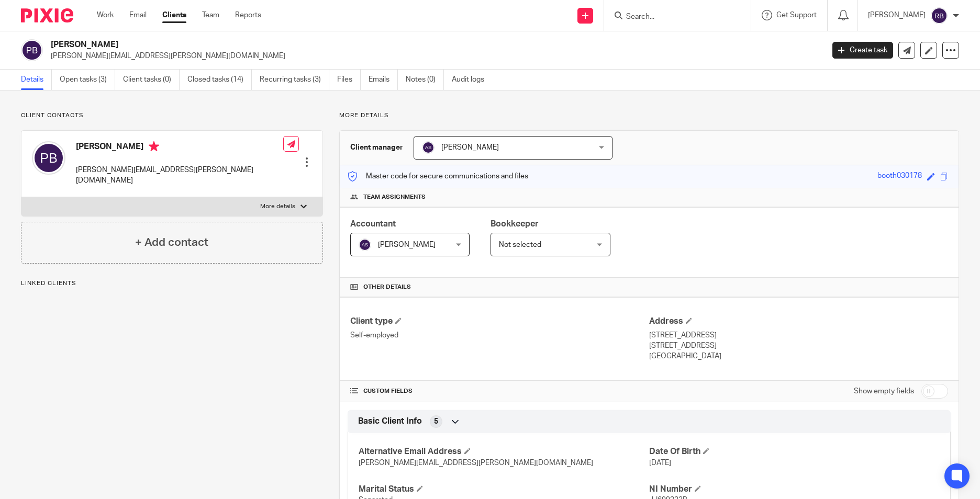  What do you see at coordinates (471, 80) in the screenshot?
I see `a: Audit logs` at bounding box center [471, 80].